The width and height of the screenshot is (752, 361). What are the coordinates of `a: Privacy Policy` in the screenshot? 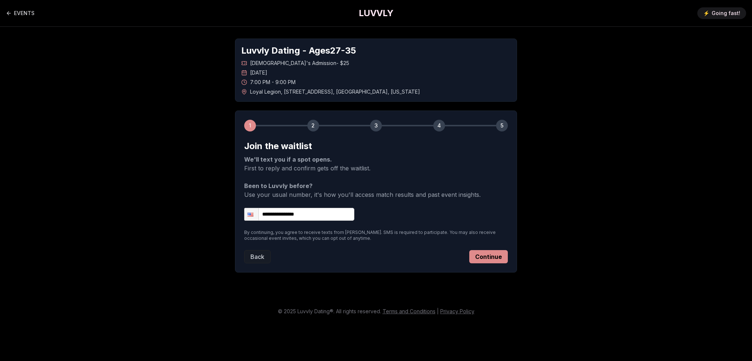 It's located at (457, 311).